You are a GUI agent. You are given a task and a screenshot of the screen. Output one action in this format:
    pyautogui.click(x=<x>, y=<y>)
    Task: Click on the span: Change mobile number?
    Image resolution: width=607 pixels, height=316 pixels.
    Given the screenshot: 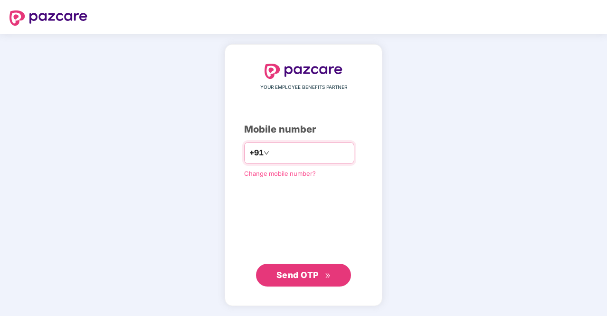 What is the action you would take?
    pyautogui.click(x=280, y=173)
    